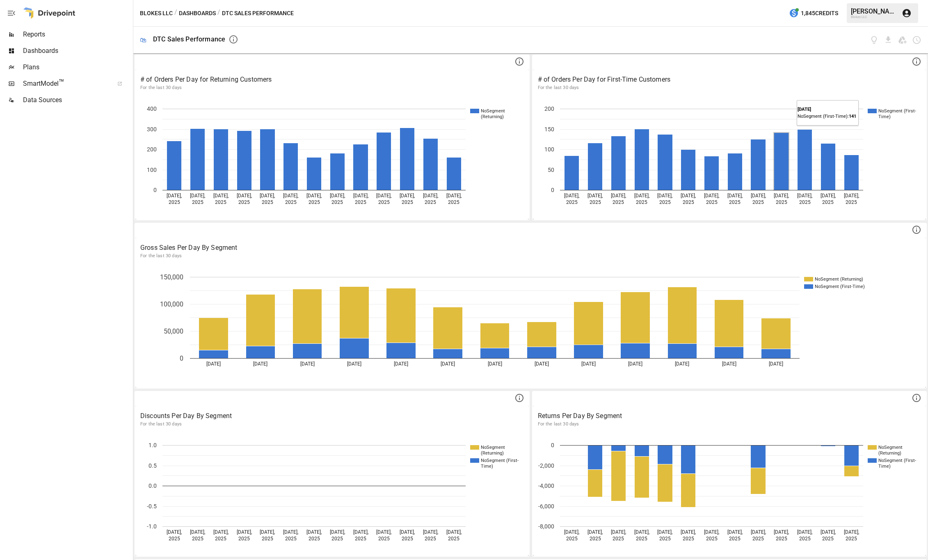 The image size is (928, 560). I want to click on text: 100, so click(550, 149).